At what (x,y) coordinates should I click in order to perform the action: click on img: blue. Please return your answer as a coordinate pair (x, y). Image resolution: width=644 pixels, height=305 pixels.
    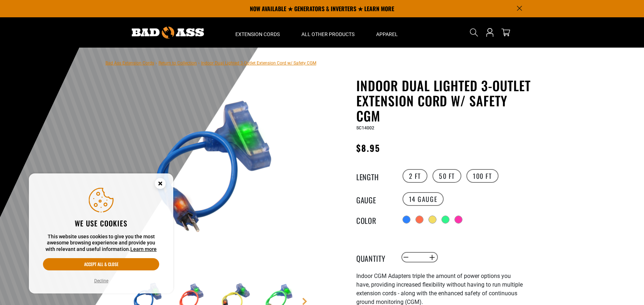
    Looking at the image, I should click on (214, 166).